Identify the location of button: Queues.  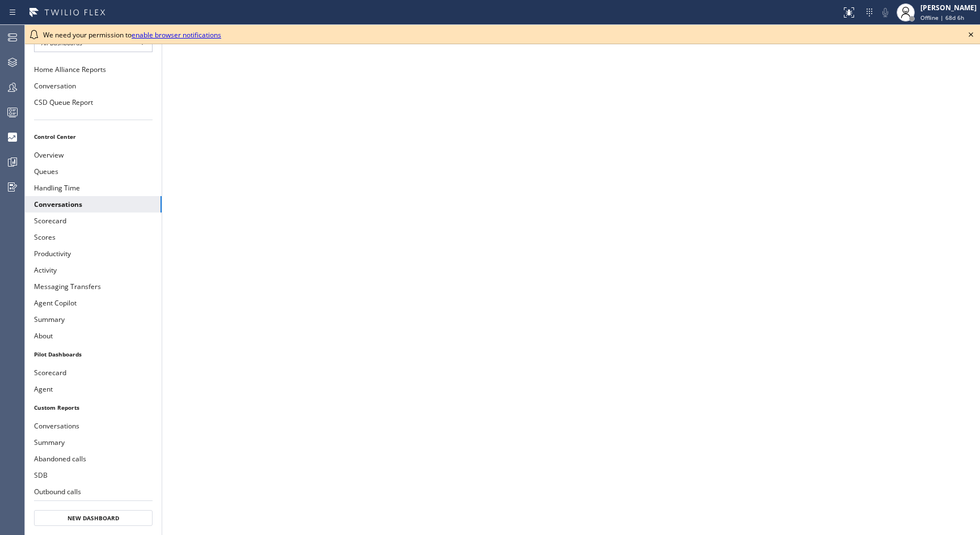
(93, 171).